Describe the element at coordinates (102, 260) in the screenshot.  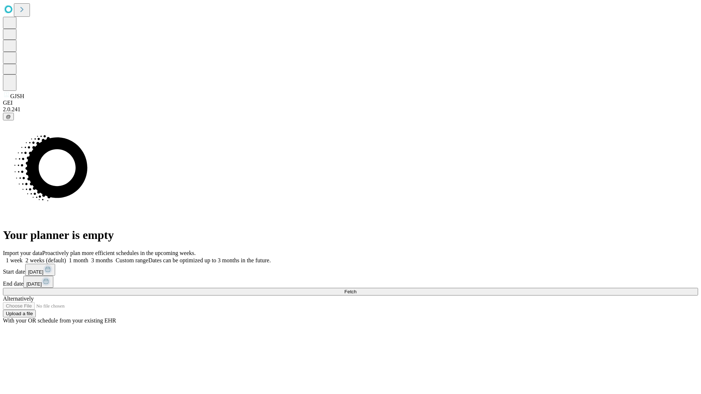
I see `span: 3 months` at that location.